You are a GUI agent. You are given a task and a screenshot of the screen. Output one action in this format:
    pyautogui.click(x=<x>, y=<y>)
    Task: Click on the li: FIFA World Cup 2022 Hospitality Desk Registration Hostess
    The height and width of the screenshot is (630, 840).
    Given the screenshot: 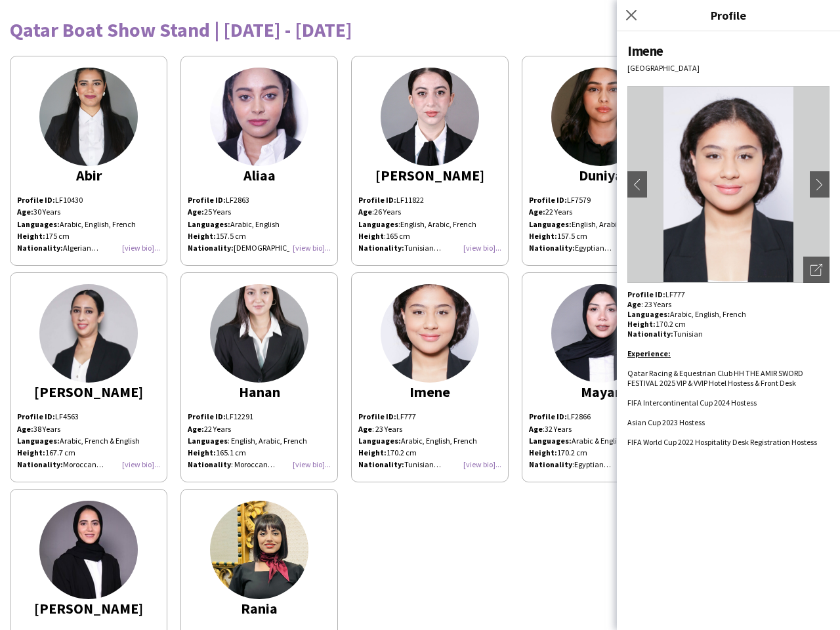 What is the action you would take?
    pyautogui.click(x=728, y=442)
    